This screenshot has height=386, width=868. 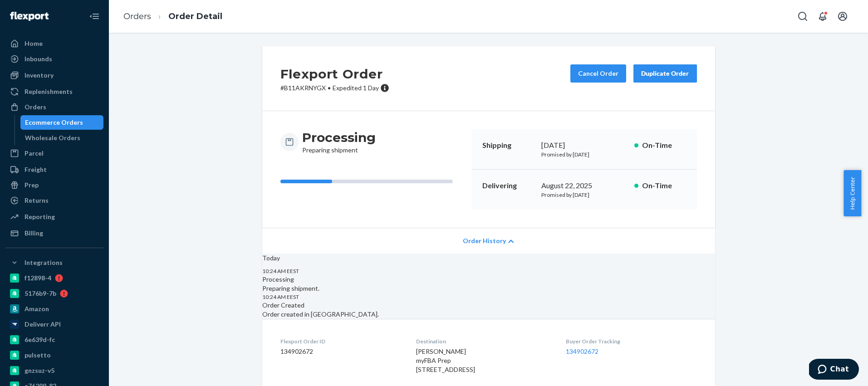 I want to click on a: Inventory, so click(x=55, y=75).